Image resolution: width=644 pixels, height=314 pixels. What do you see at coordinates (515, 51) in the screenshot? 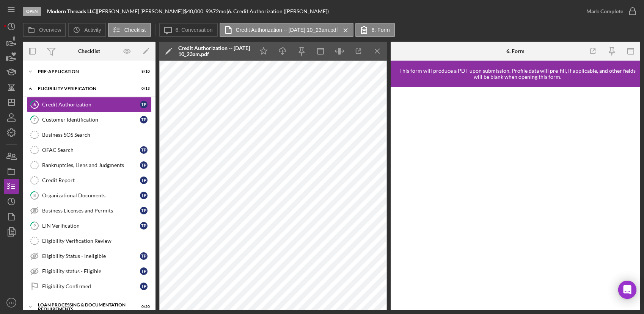
I see `div: 6. Form` at bounding box center [515, 51].